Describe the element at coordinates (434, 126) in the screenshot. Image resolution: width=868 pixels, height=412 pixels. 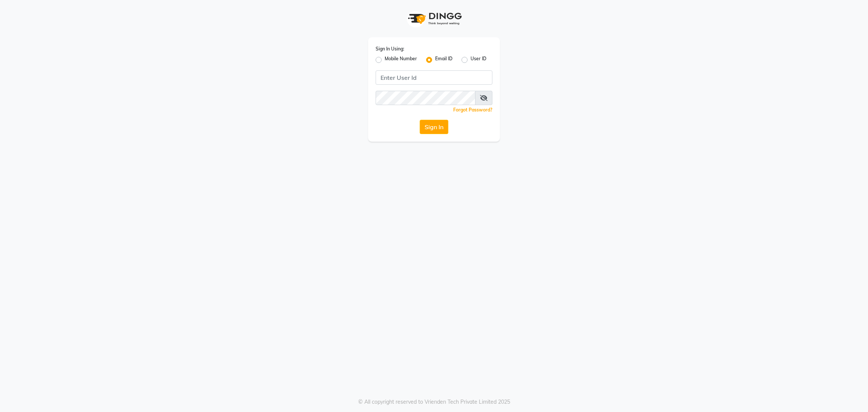
I see `button: Sign In` at that location.